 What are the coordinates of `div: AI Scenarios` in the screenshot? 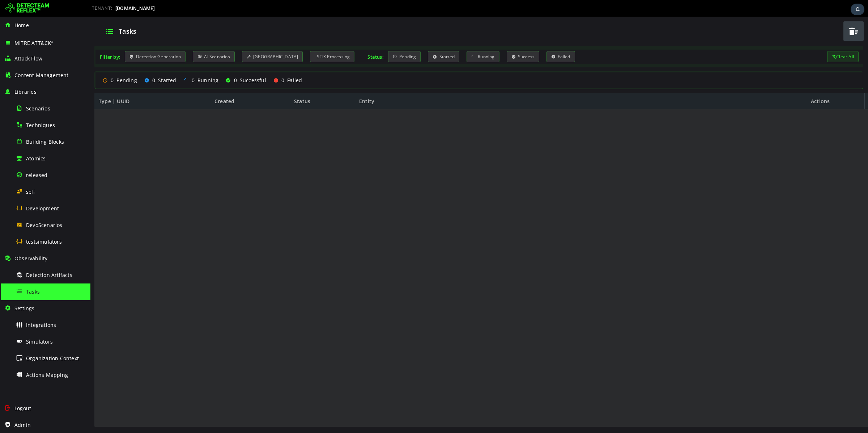 It's located at (124, 39).